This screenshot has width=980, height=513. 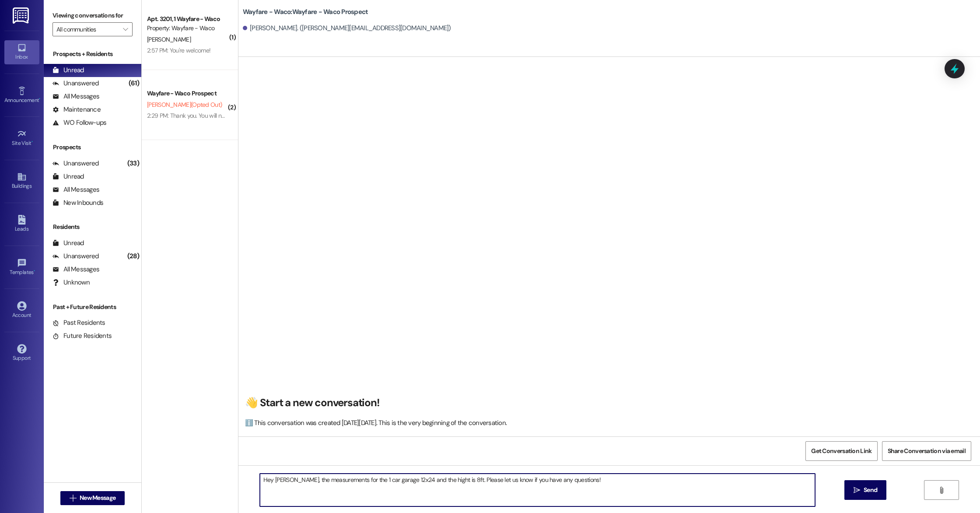 What do you see at coordinates (21, 15) in the screenshot?
I see `img: ResiDesk Logo` at bounding box center [21, 15].